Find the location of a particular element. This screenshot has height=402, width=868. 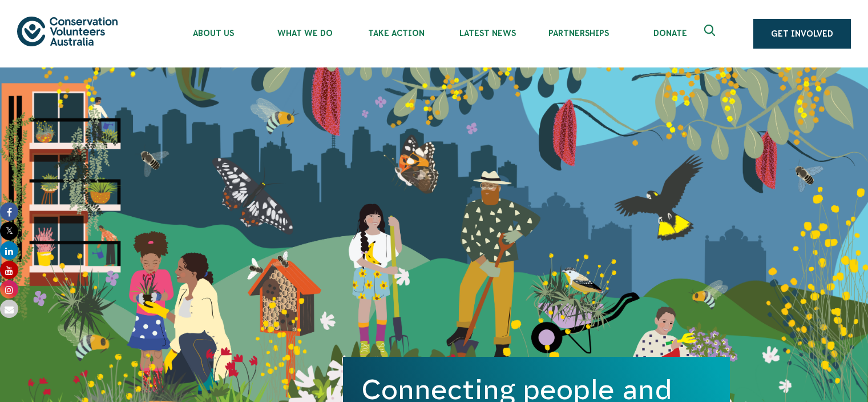

span: Take Action is located at coordinates (396, 33).